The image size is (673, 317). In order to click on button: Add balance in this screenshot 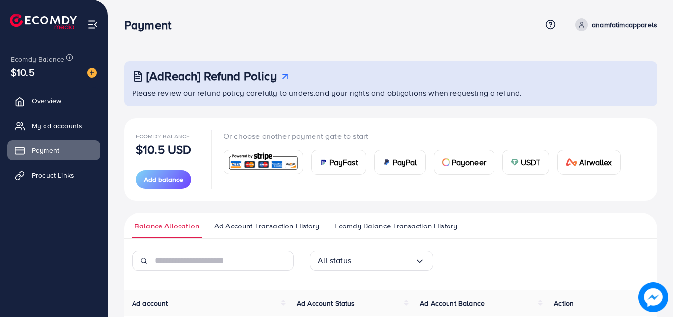, I will do `click(164, 179)`.